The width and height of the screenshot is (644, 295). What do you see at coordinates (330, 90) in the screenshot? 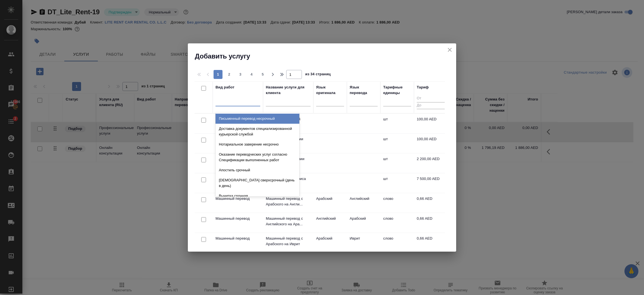
I see `div: Язык оригинала` at bounding box center [330, 90].